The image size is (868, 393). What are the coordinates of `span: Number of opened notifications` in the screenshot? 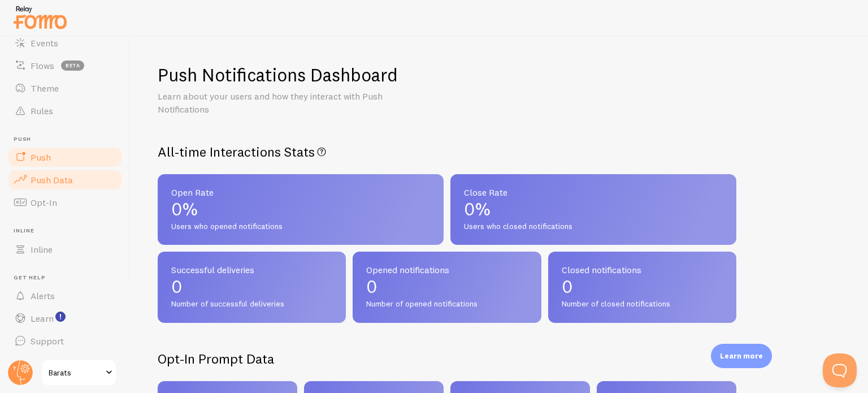 It's located at (446, 304).